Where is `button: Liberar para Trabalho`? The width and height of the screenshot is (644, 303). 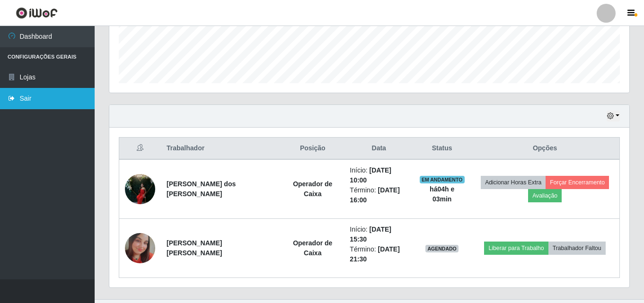 button: Liberar para Trabalho is located at coordinates (516, 248).